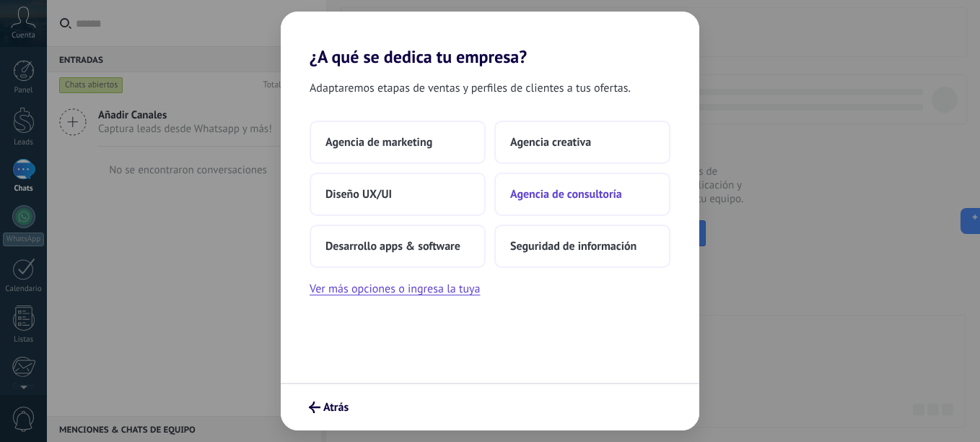  Describe the element at coordinates (336, 407) in the screenshot. I see `span: Atrás` at that location.